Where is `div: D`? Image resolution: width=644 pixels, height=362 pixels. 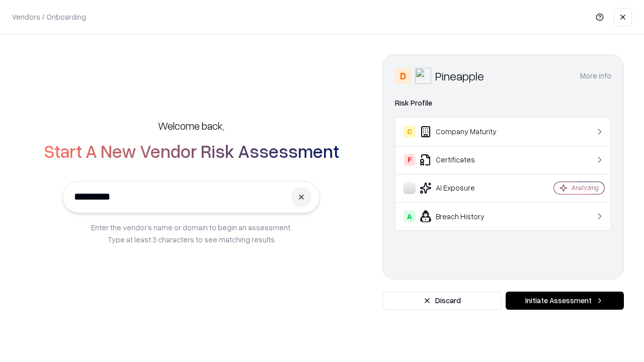 div: D is located at coordinates (403, 76).